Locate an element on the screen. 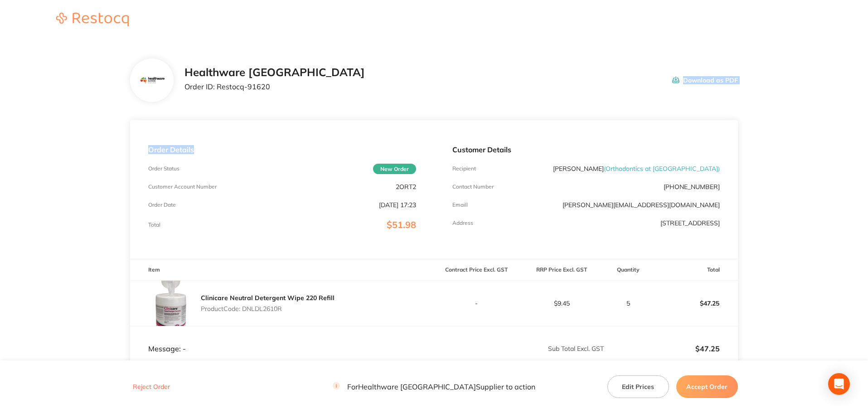 This screenshot has width=868, height=413. p: Order Status is located at coordinates (163, 168).